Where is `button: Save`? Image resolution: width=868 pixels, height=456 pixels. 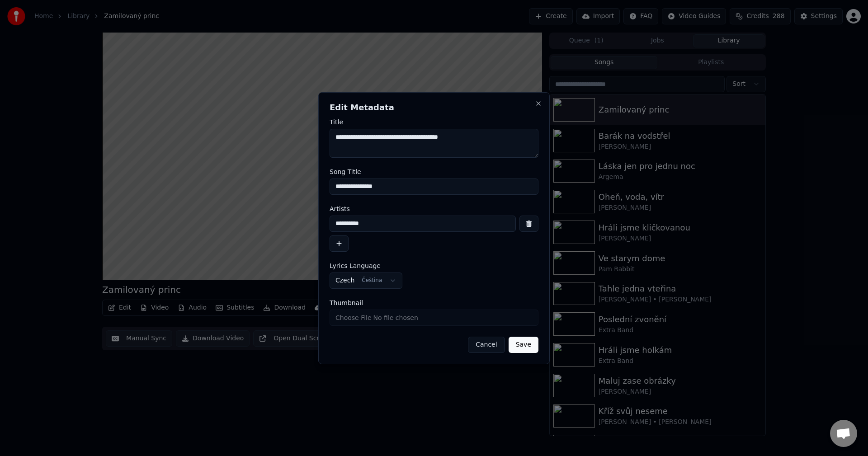
button: Save is located at coordinates (523, 345).